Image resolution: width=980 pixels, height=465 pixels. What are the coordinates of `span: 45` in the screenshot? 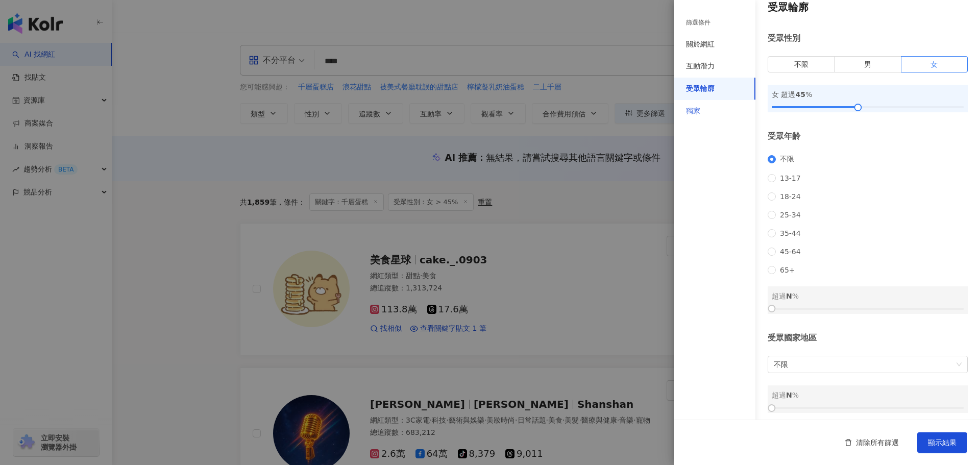 It's located at (800, 94).